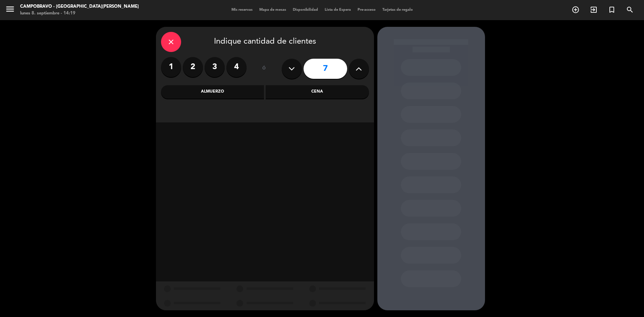 The height and width of the screenshot is (317, 644). I want to click on label: 3, so click(214, 67).